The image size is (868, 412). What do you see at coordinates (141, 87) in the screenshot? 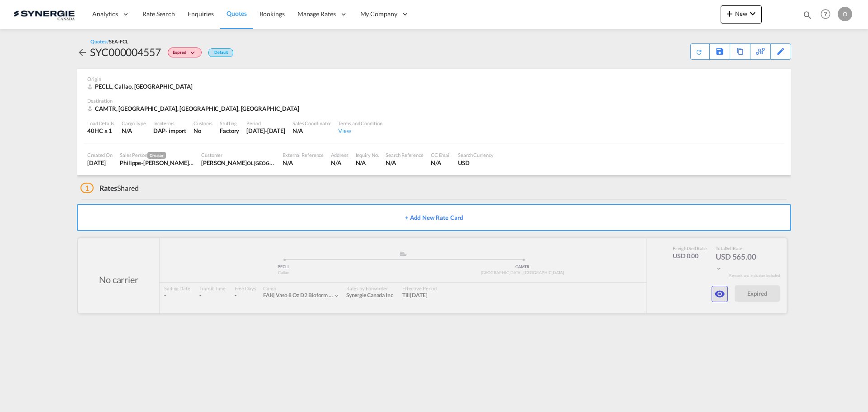
I see `div: PECLL, Callao, Americas` at bounding box center [141, 87].